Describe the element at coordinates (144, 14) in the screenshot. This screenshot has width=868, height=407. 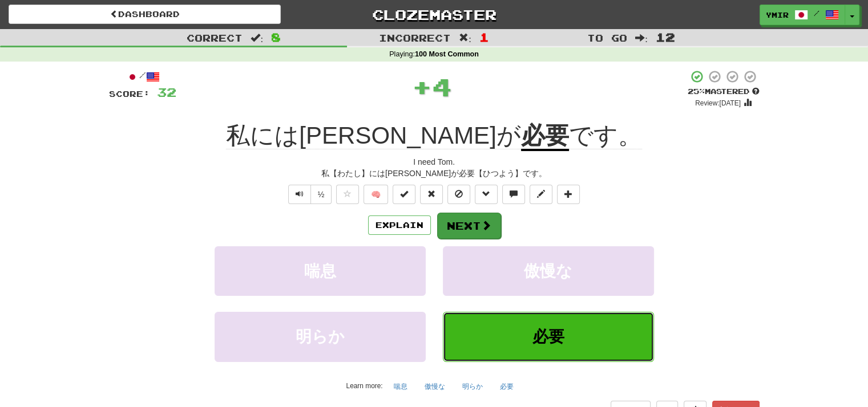
I see `a: Dashboard` at that location.